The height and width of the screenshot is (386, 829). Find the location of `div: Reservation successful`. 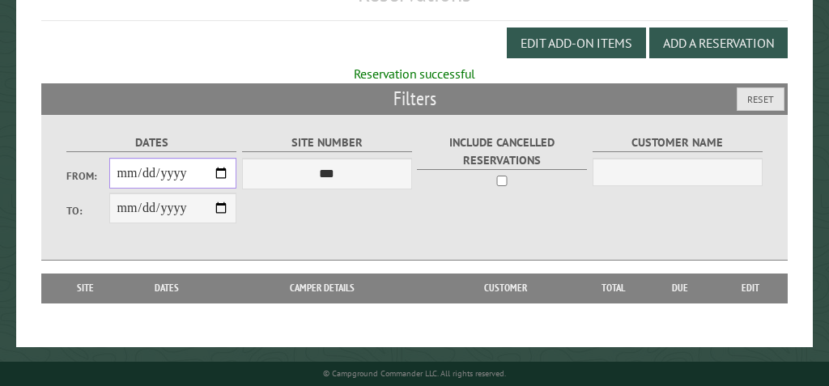

div: Reservation successful is located at coordinates (415, 74).